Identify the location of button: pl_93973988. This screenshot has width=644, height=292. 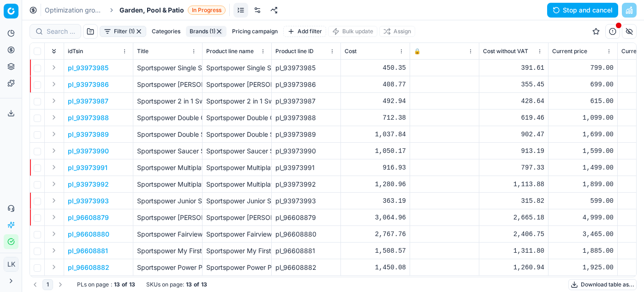
(88, 118).